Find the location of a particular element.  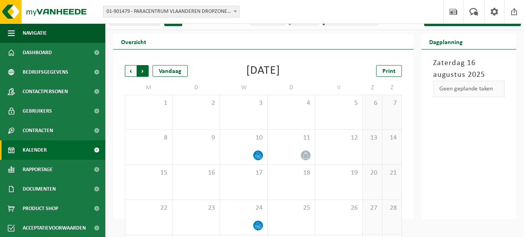

a: Print is located at coordinates (389, 71).